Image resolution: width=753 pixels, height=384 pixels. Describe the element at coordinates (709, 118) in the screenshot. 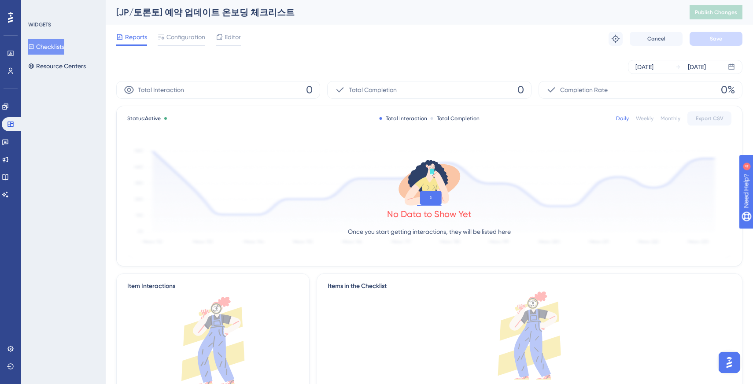

I see `span: Export CSV` at that location.